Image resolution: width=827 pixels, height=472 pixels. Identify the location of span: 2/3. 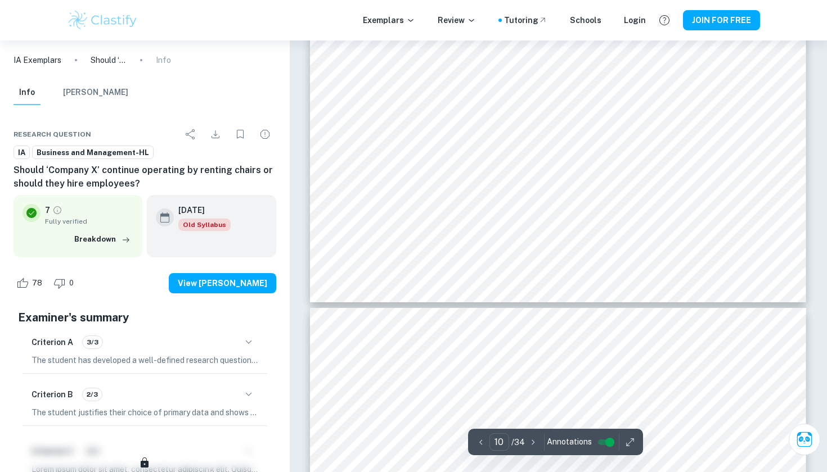
(92, 395).